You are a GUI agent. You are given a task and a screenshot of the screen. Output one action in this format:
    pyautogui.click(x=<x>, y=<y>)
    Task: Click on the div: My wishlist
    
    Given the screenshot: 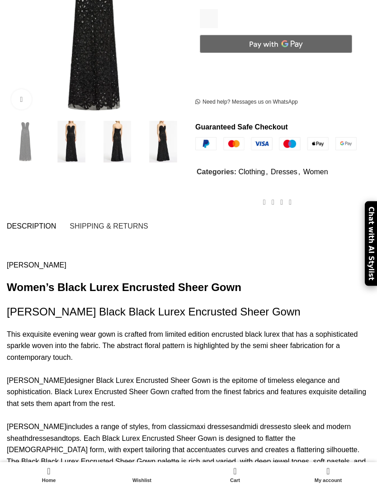 What is the action you would take?
    pyautogui.click(x=142, y=474)
    